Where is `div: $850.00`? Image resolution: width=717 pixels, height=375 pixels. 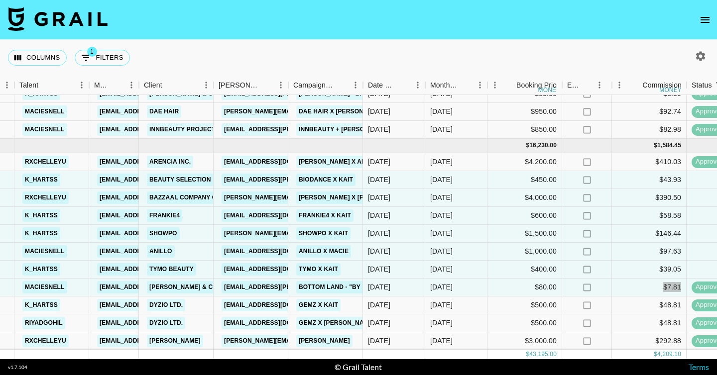
div: $850.00 is located at coordinates (525, 130).